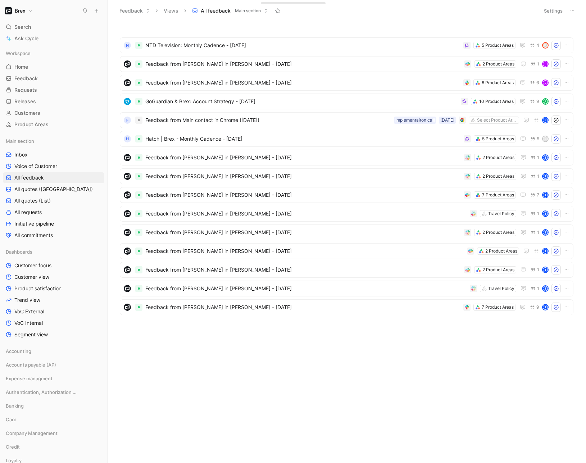 The width and height of the screenshot is (586, 463). Describe the element at coordinates (54, 235) in the screenshot. I see `a: All commitments` at that location.